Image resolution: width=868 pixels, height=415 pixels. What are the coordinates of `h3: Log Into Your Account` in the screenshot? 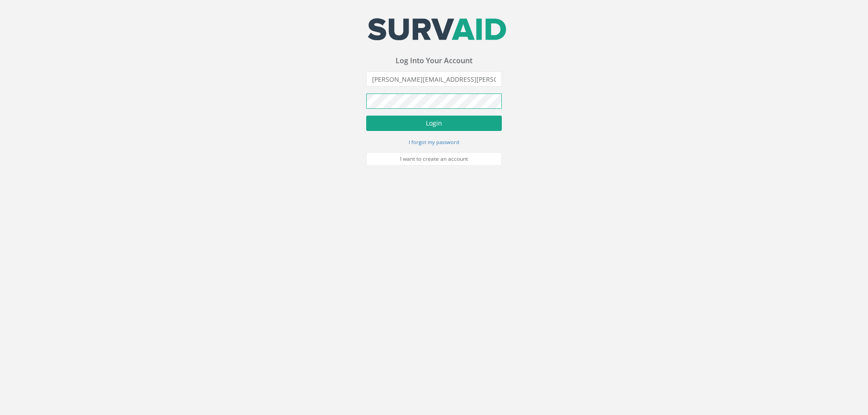 It's located at (434, 61).